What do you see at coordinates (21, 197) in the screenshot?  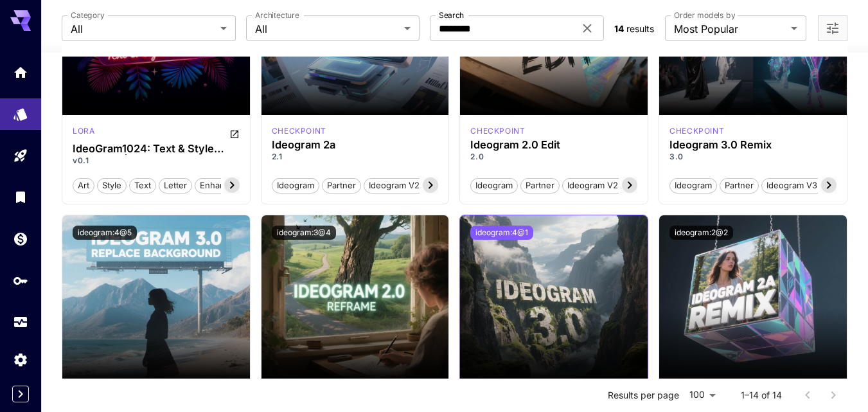 I see `div: Library` at bounding box center [21, 197].